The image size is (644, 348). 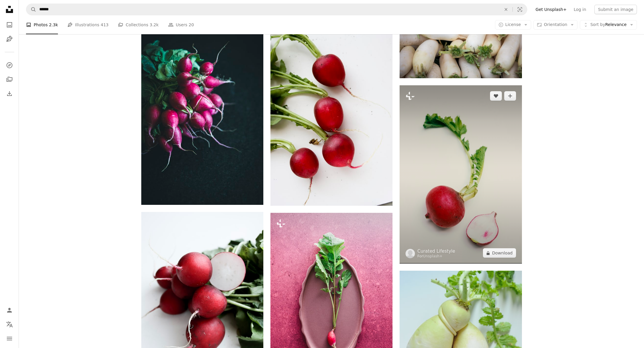 What do you see at coordinates (10, 39) in the screenshot?
I see `a: Illustrations` at bounding box center [10, 39].